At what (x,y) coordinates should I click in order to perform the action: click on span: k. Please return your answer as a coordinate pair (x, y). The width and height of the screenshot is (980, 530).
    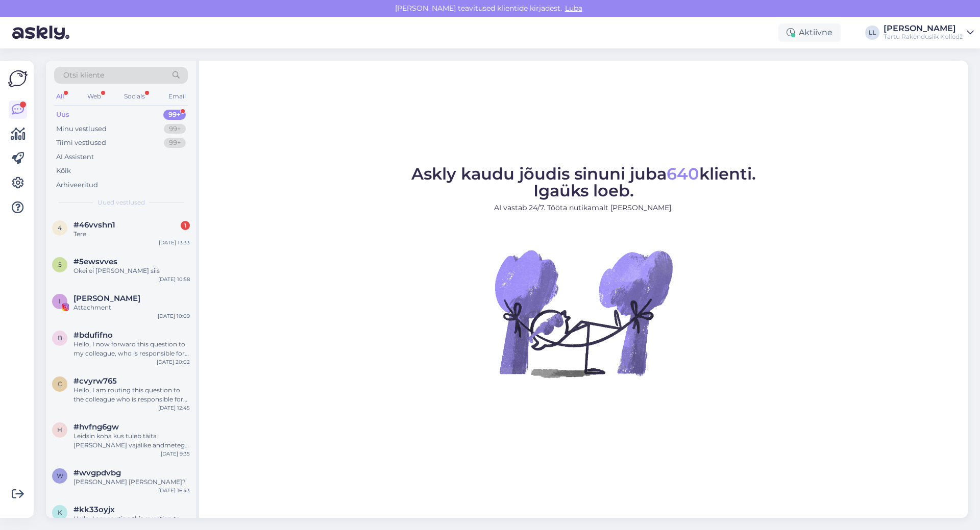
    Looking at the image, I should click on (59, 512).